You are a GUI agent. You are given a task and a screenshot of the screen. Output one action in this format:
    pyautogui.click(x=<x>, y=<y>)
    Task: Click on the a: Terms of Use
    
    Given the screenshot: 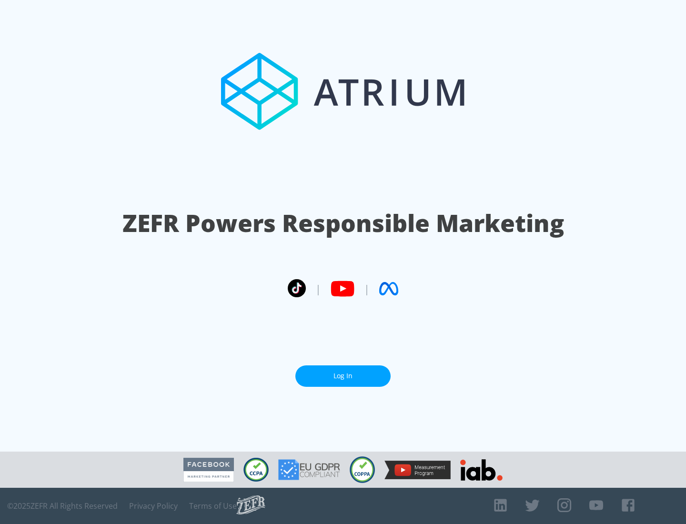 What is the action you would take?
    pyautogui.click(x=213, y=506)
    